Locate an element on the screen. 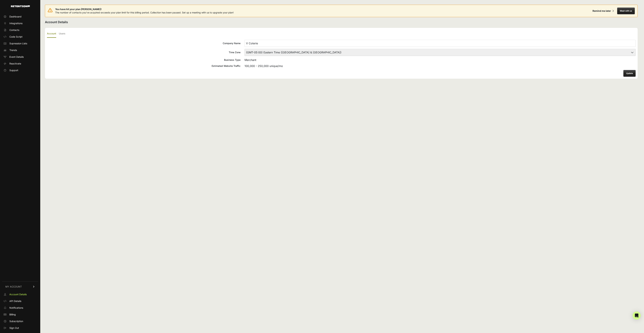  button: Update is located at coordinates (629, 73).